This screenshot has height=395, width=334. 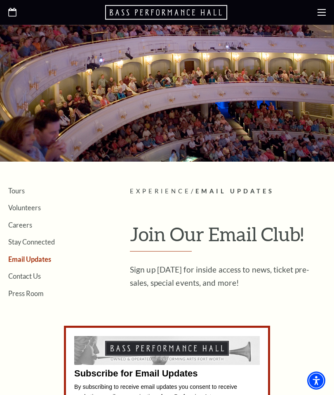 What do you see at coordinates (31, 242) in the screenshot?
I see `a: Stay Connected` at bounding box center [31, 242].